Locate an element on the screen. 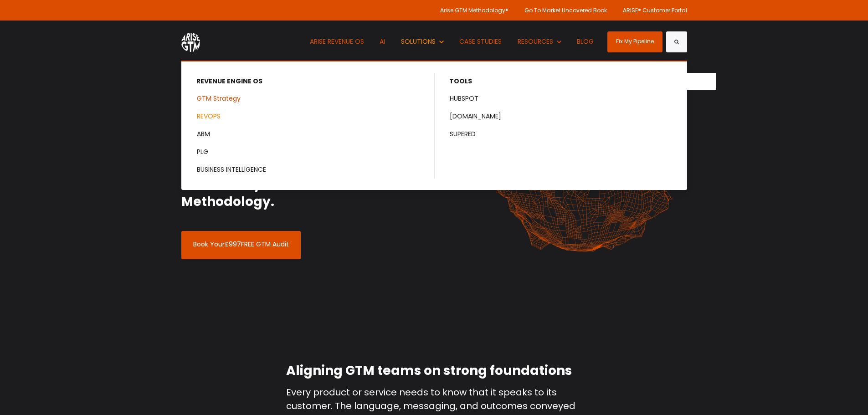  button: Show submenu for RESOURCES RESOURCES is located at coordinates (539, 42).